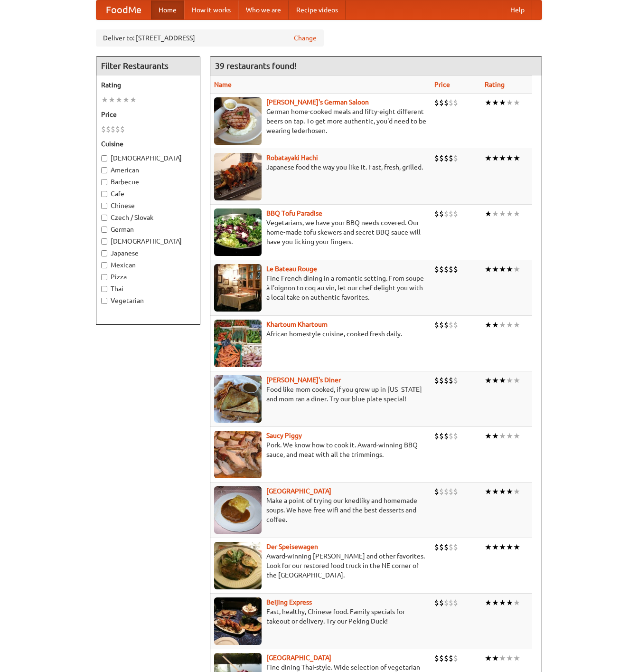 This screenshot has width=638, height=672. I want to click on a: Home, so click(168, 10).